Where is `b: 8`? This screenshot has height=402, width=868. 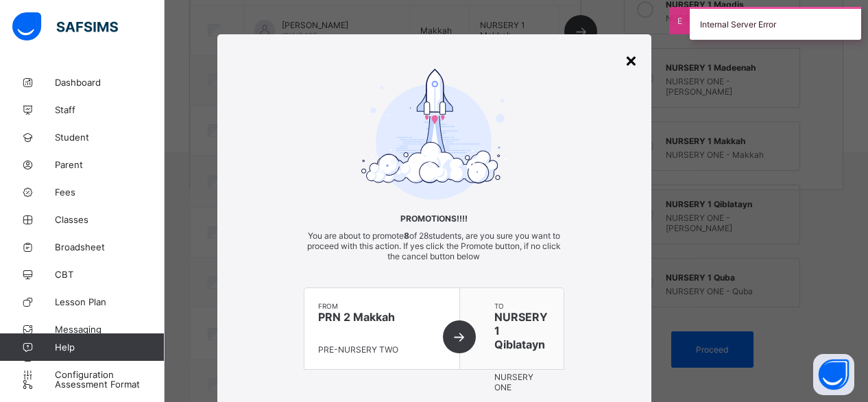 b: 8 is located at coordinates (407, 235).